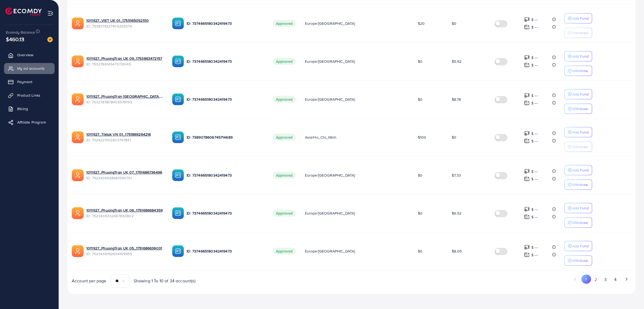  I want to click on a: 1011927_PhuongTran UK 06_1751686684359, so click(125, 210).